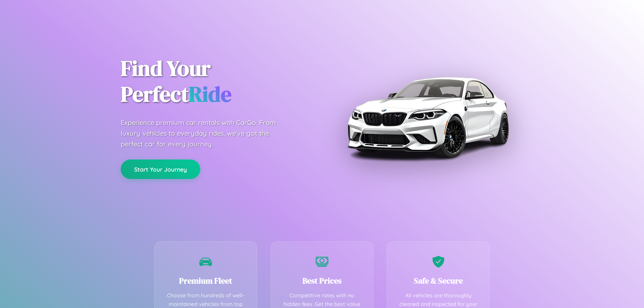 Image resolution: width=644 pixels, height=308 pixels. What do you see at coordinates (210, 94) in the screenshot?
I see `span: Ride` at bounding box center [210, 94].